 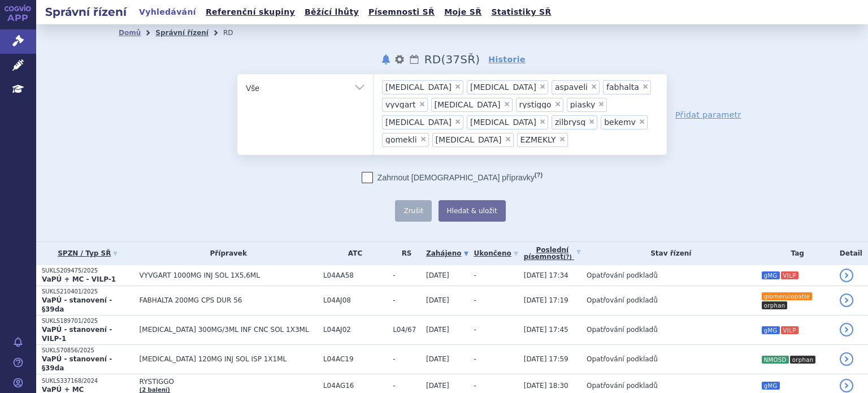 What do you see at coordinates (228, 275) in the screenshot?
I see `span: VYVGART 1000MG INJ SOL 1X5,6ML` at bounding box center [228, 275].